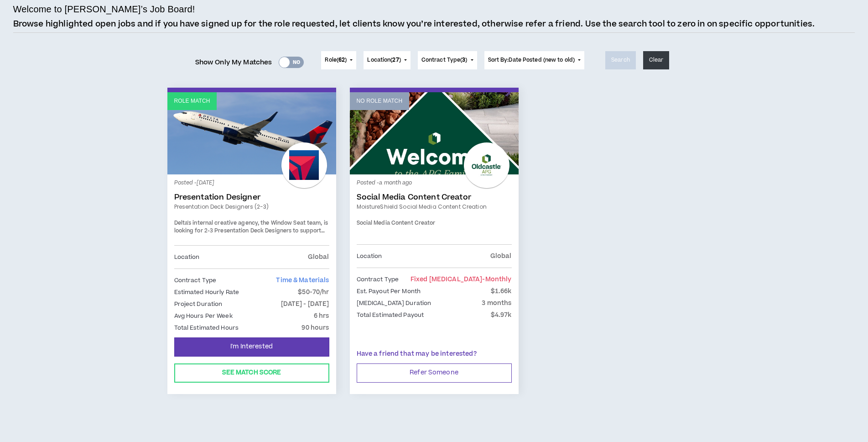 The image size is (868, 442). Describe the element at coordinates (341, 60) in the screenshot. I see `span: 62` at that location.